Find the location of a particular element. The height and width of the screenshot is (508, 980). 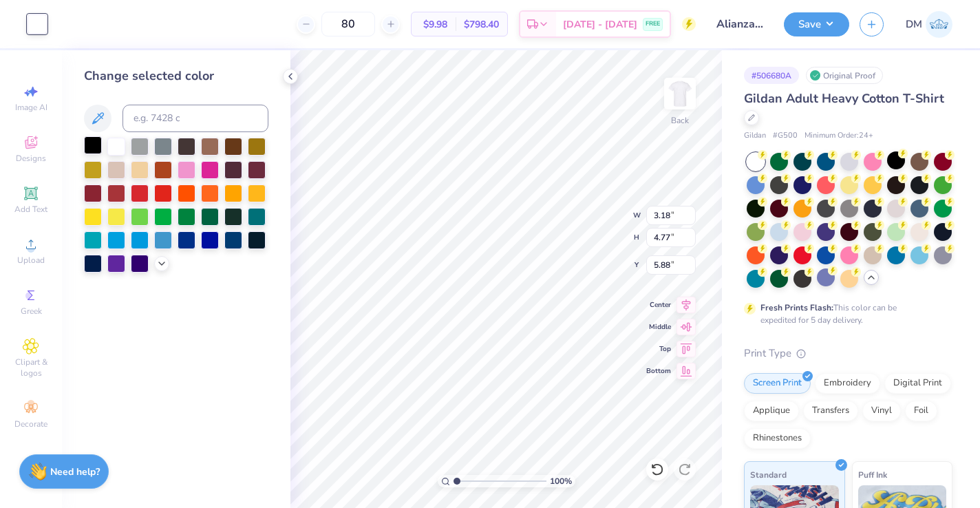

button: Save is located at coordinates (817, 24).